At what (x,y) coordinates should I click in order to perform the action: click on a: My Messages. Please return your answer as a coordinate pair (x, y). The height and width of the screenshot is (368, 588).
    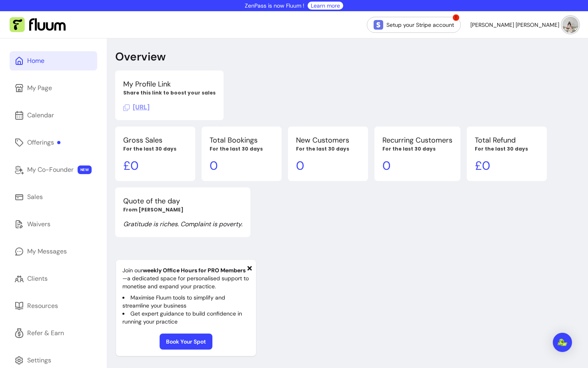
    Looking at the image, I should click on (53, 252).